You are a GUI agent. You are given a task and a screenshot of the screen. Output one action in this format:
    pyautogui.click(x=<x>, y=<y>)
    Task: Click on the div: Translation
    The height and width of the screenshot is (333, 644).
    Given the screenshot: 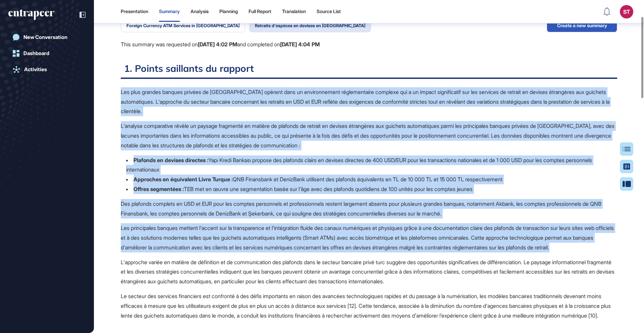 What is the action you would take?
    pyautogui.click(x=294, y=11)
    